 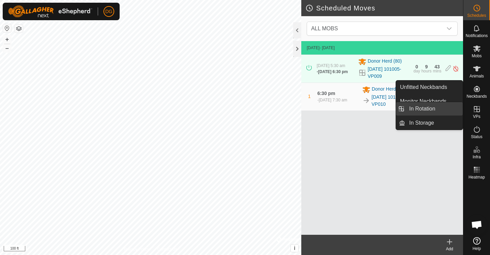 What do you see at coordinates (455, 68) in the screenshot?
I see `img: Turn off schedule move` at bounding box center [455, 68].